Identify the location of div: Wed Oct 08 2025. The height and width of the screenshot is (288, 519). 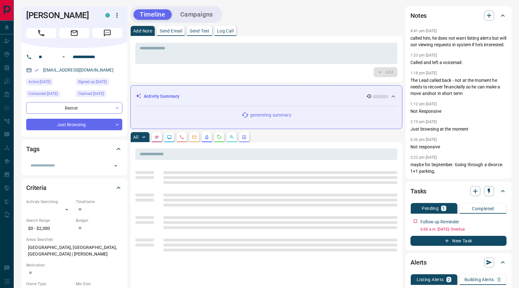
(49, 83).